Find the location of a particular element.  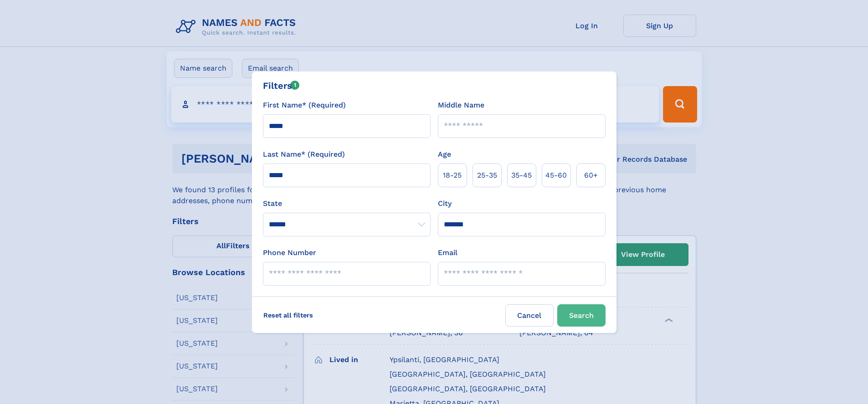

label: Middle Name is located at coordinates (461, 105).